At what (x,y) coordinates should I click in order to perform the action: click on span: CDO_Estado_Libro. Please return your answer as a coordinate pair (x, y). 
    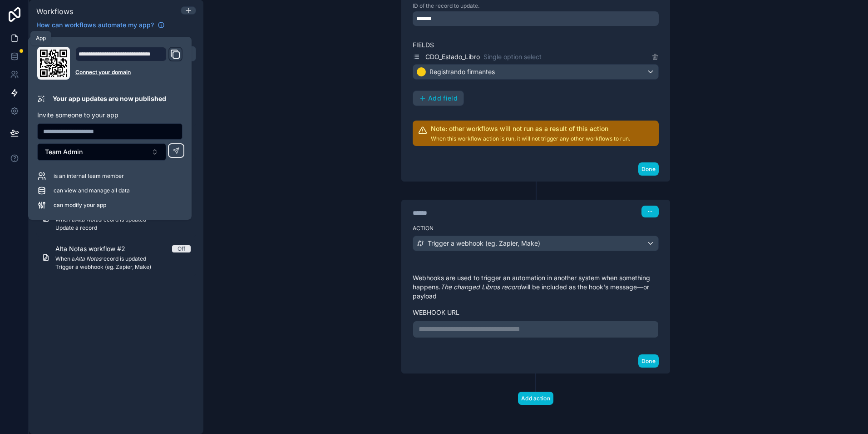
    Looking at the image, I should click on (453, 57).